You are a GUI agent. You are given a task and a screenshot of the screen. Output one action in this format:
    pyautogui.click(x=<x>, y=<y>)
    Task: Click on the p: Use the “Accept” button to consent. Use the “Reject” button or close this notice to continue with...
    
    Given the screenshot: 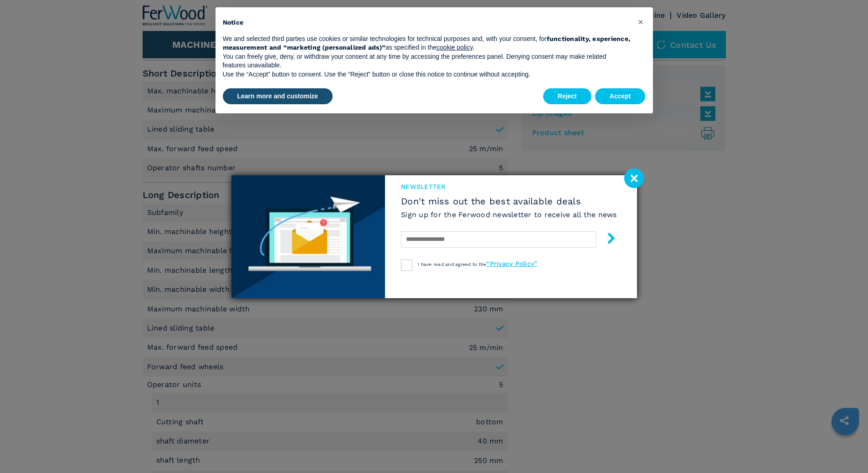 What is the action you would take?
    pyautogui.click(x=427, y=75)
    